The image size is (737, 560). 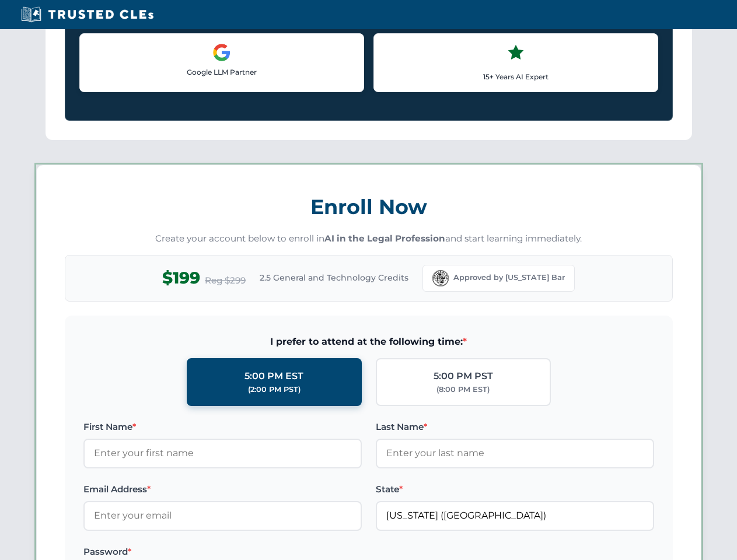 What do you see at coordinates (515, 76) in the screenshot?
I see `p: 15+ Years AI Expert` at bounding box center [515, 76].